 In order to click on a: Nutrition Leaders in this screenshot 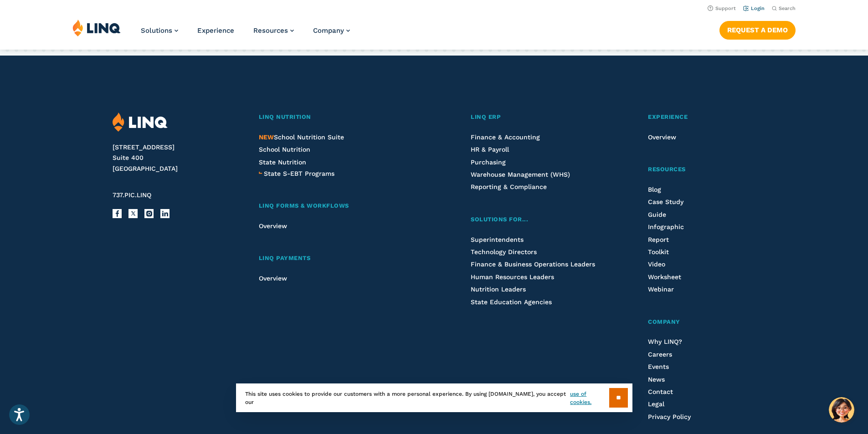, I will do `click(498, 289)`.